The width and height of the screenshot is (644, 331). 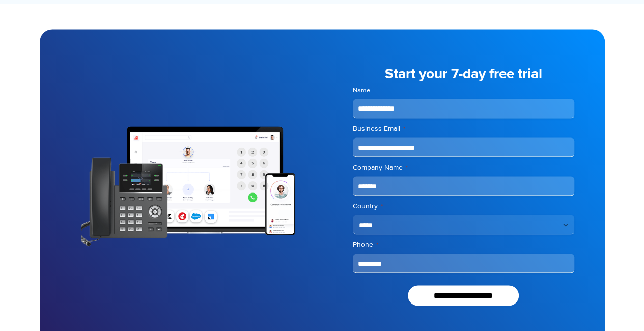 I want to click on label: Country, so click(x=464, y=206).